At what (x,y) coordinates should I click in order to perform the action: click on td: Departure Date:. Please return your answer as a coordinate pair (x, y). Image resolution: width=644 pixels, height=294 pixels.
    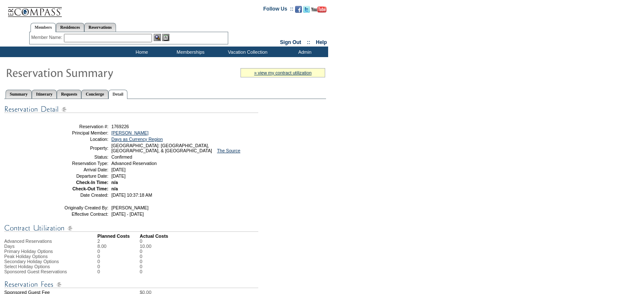
    Looking at the image, I should click on (78, 176).